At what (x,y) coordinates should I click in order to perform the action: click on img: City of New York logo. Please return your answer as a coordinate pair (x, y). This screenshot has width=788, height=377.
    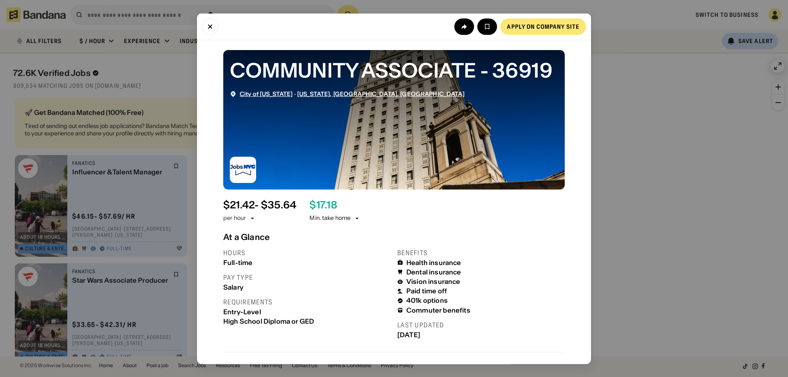
    Looking at the image, I should click on (243, 170).